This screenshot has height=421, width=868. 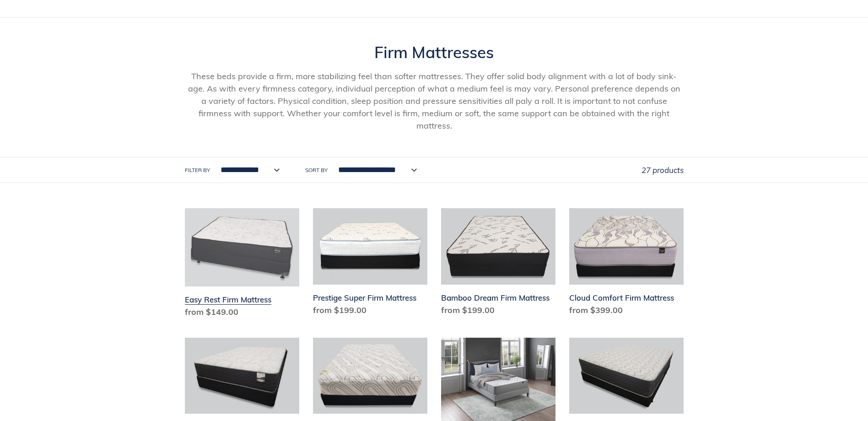 What do you see at coordinates (316, 170) in the screenshot?
I see `label: Sort by` at bounding box center [316, 170].